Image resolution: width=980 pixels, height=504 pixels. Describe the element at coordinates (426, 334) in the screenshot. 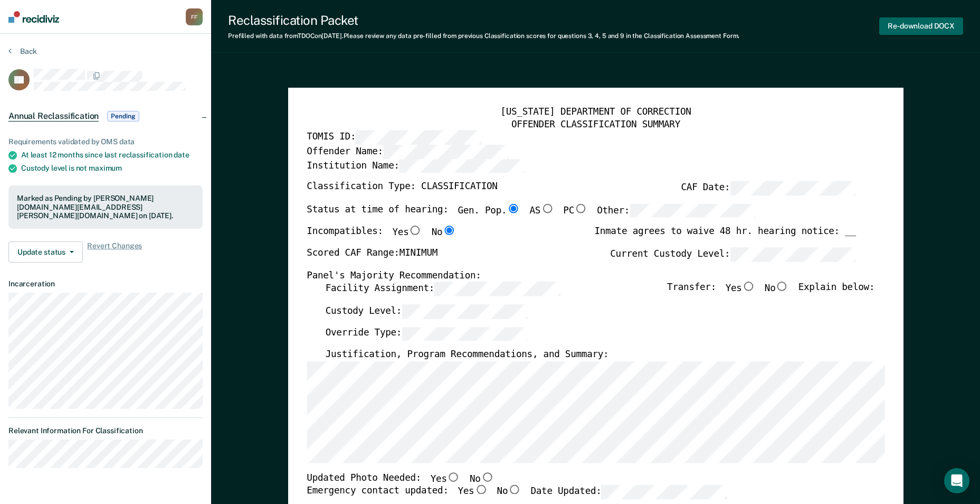

I see `label: Override Type:` at that location.